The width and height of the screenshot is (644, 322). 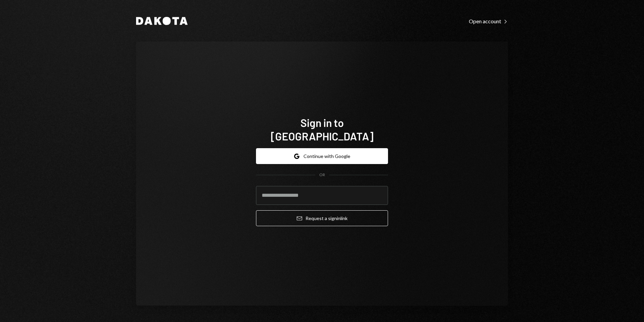 I want to click on button: Request a signinlink, so click(x=322, y=218).